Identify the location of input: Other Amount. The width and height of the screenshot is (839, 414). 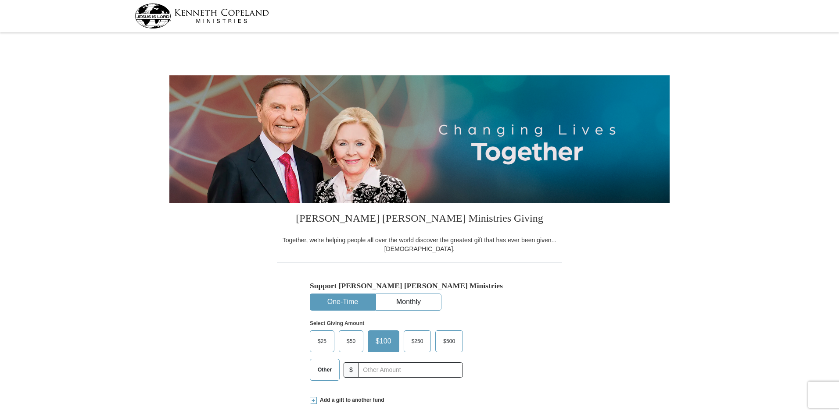
(410, 370).